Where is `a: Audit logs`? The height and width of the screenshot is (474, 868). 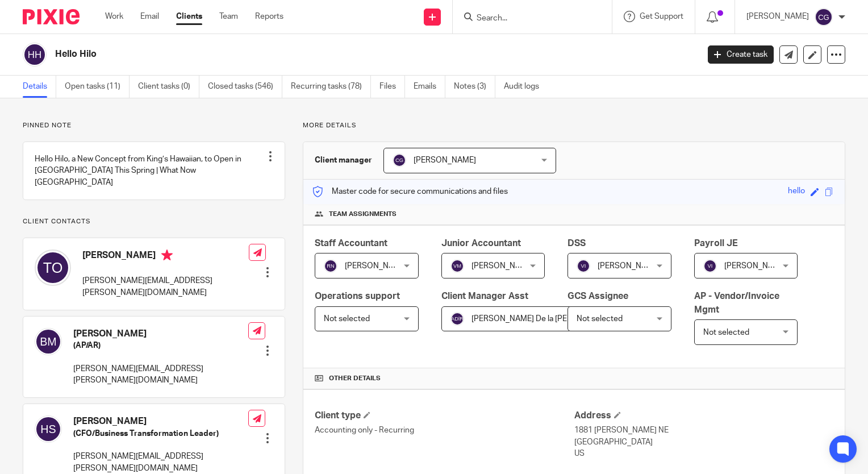
a: Audit logs is located at coordinates (525, 86).